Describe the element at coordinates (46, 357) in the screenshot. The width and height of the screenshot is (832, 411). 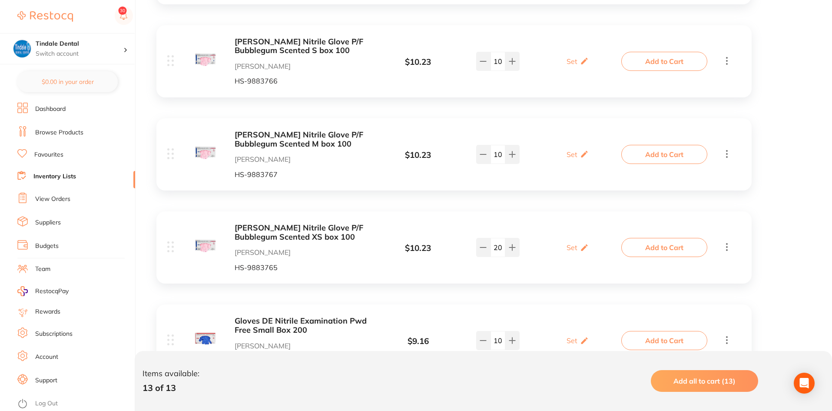
I see `a: Account` at that location.